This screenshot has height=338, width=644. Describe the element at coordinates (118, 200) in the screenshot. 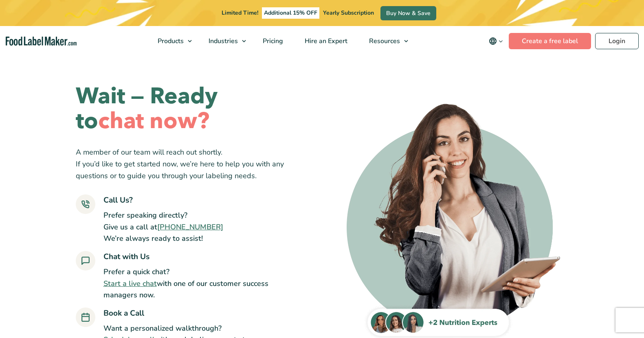

I see `strong: Call Us?` at that location.